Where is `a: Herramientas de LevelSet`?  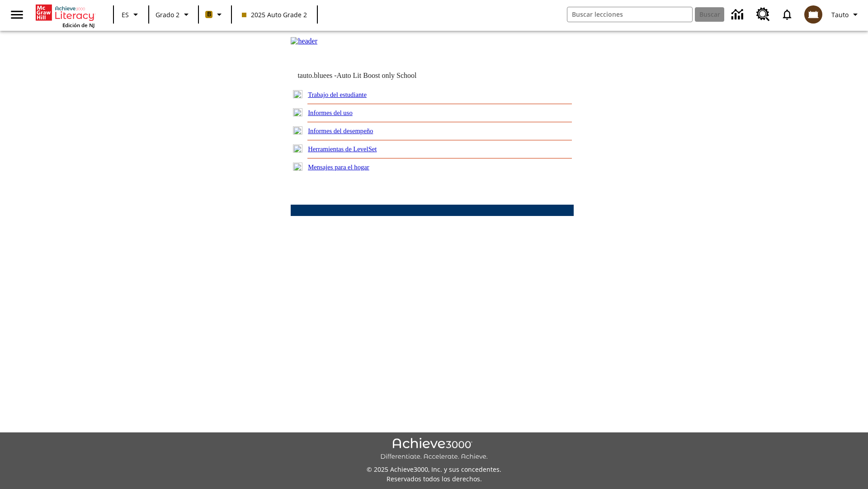 a: Herramientas de LevelSet is located at coordinates (342, 149).